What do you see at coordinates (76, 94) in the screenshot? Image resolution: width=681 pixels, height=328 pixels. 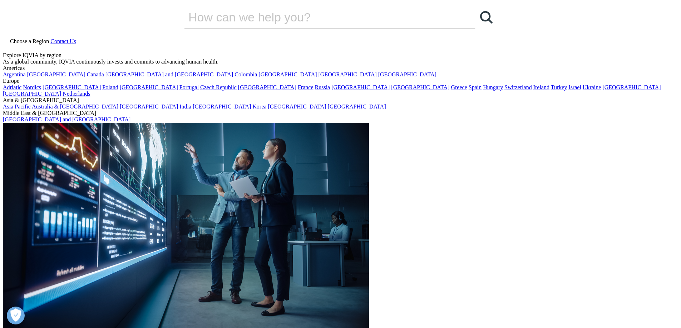 I see `a: Netherlands` at bounding box center [76, 94].